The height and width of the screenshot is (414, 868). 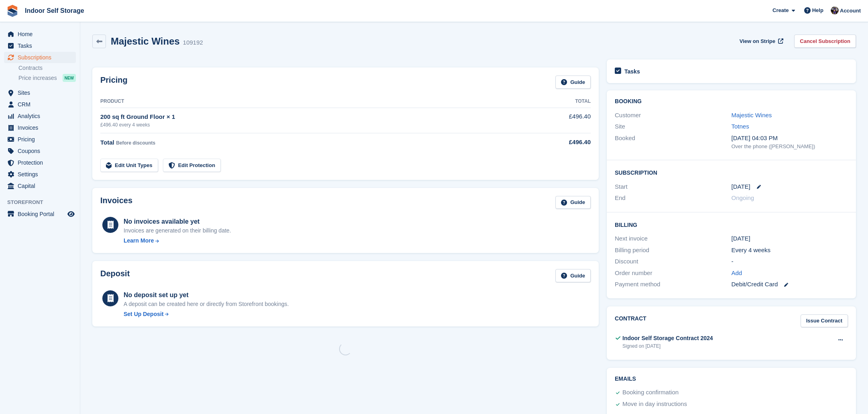 I want to click on div: £496.40 every 4 weeks, so click(x=308, y=125).